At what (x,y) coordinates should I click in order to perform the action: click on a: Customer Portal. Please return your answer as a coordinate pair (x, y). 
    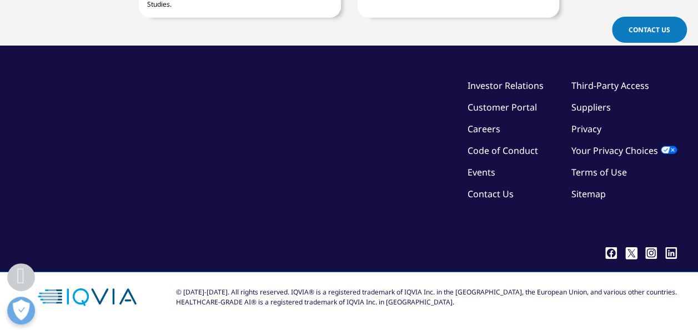
    Looking at the image, I should click on (502, 107).